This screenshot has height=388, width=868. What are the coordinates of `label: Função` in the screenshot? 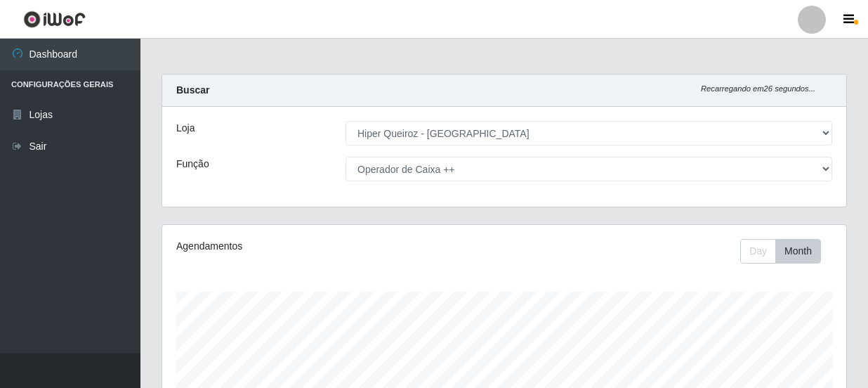 It's located at (192, 164).